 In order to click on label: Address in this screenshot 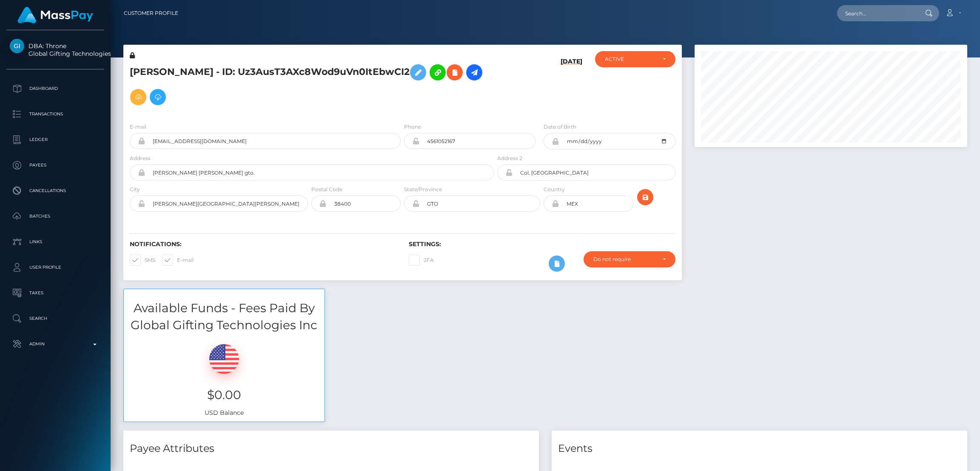, I will do `click(140, 159)`.